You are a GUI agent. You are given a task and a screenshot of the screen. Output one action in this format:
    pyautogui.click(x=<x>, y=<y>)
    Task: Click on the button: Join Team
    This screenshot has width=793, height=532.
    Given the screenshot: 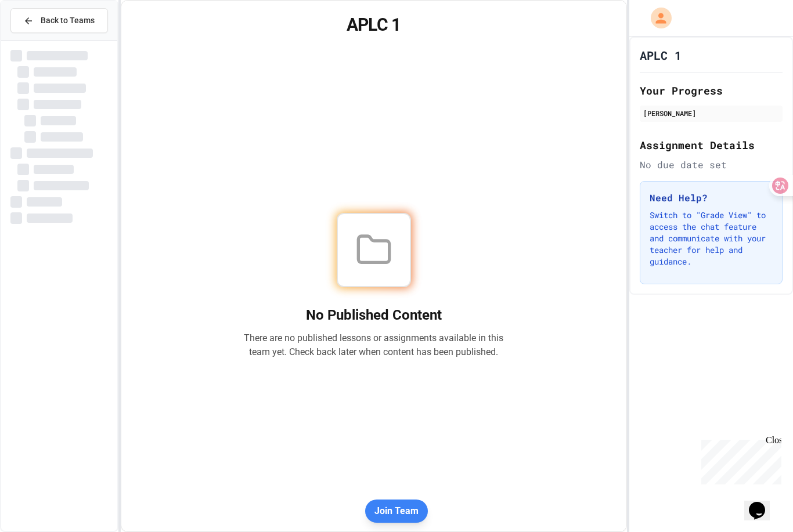 What is the action you would take?
    pyautogui.click(x=397, y=511)
    